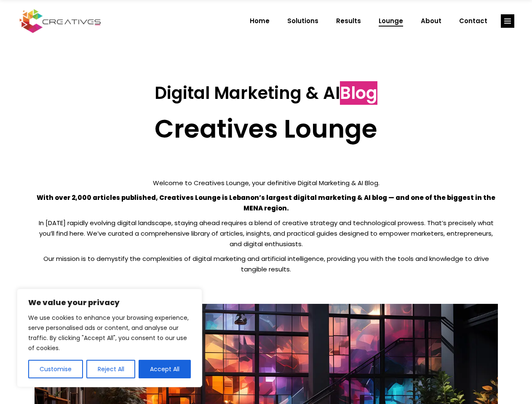 Image resolution: width=532 pixels, height=404 pixels. I want to click on span: Solutions, so click(303, 21).